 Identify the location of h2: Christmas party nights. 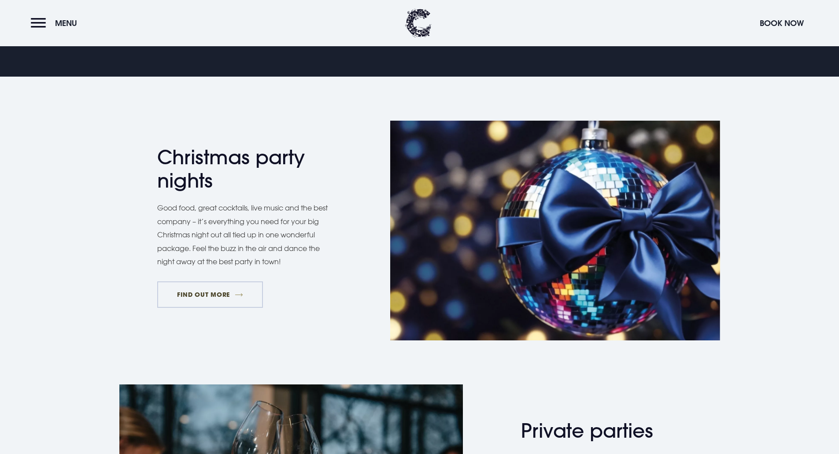
(243, 169).